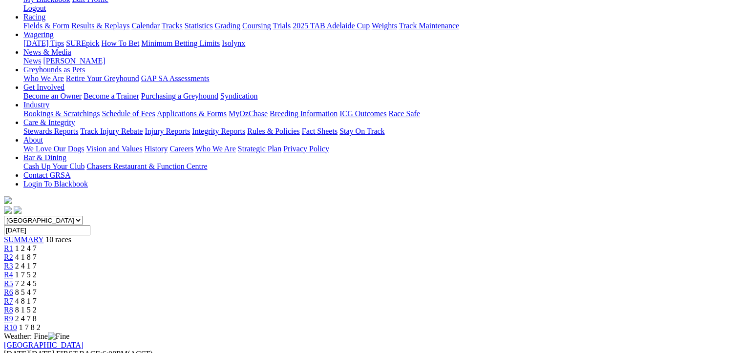  I want to click on div: Greyhounds as Pets, so click(379, 79).